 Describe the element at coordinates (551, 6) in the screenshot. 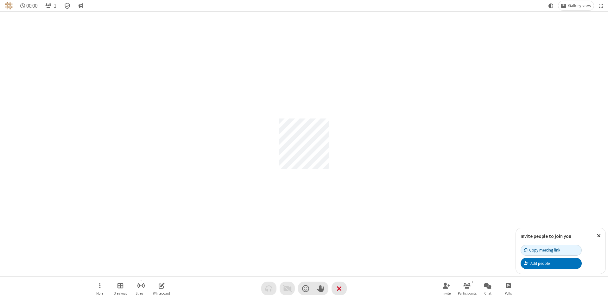

I see `button: Using system theme` at that location.